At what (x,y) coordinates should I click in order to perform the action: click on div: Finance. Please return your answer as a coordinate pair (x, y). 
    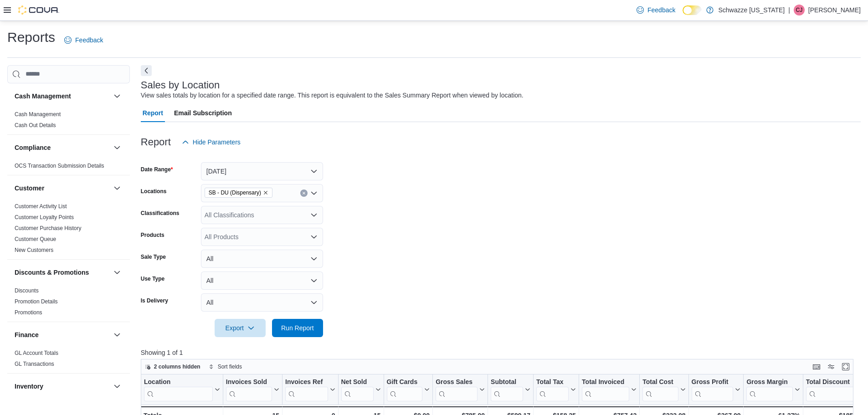
    Looking at the image, I should click on (68, 360).